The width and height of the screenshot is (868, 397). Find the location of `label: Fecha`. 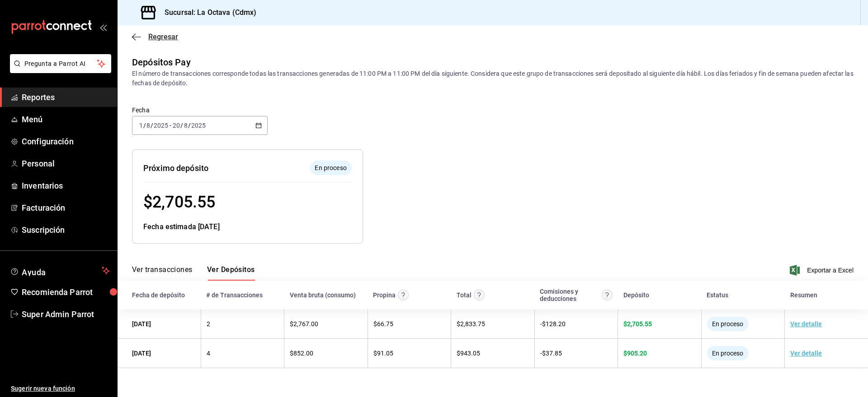

label: Fecha is located at coordinates (200, 111).